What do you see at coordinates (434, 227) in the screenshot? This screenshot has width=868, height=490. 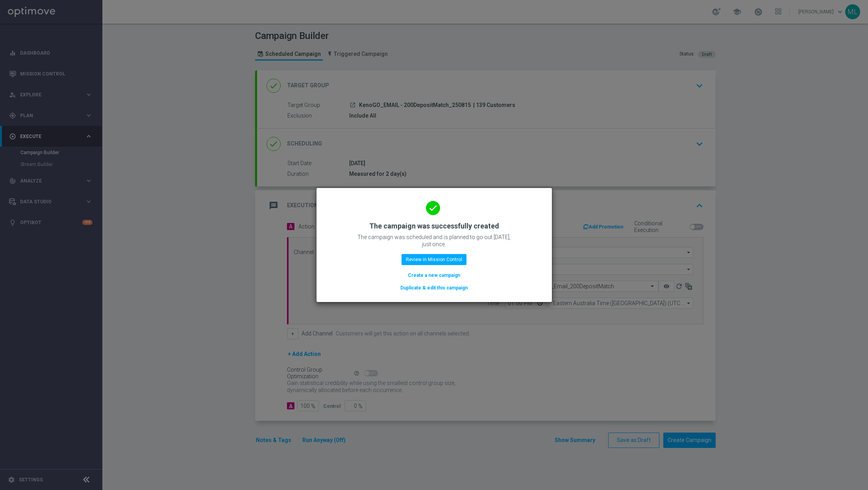 I see `h2: The campaign was successfully created` at bounding box center [434, 227].